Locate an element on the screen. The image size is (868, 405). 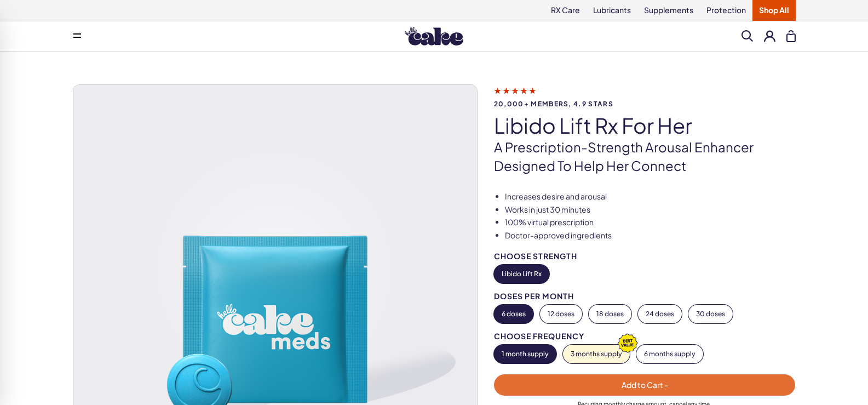
button: 12 doses is located at coordinates (561, 314).